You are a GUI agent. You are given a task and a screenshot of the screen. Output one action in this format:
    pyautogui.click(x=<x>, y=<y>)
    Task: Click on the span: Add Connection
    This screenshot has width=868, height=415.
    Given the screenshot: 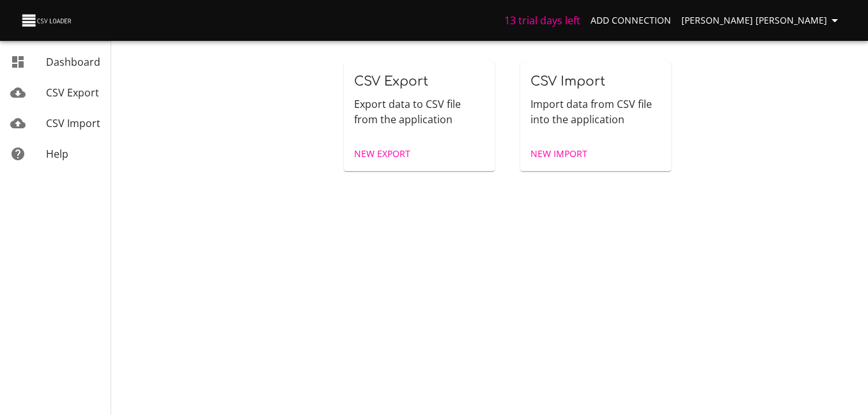 What is the action you would take?
    pyautogui.click(x=631, y=20)
    